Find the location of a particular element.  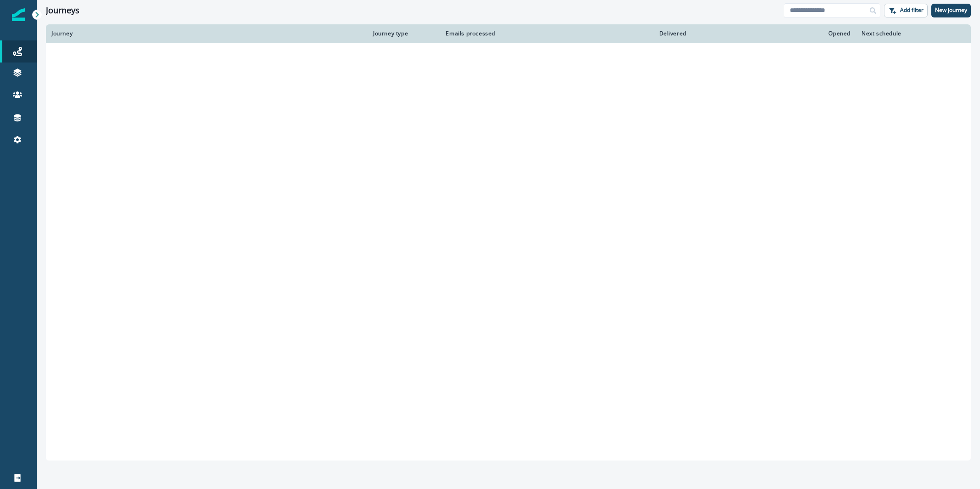

div: Opened is located at coordinates (774, 34).